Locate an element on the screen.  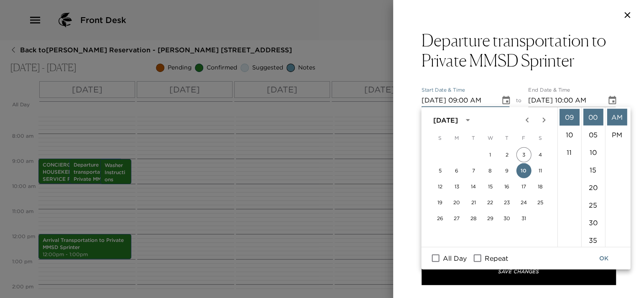
button: 8 is located at coordinates (490, 171).